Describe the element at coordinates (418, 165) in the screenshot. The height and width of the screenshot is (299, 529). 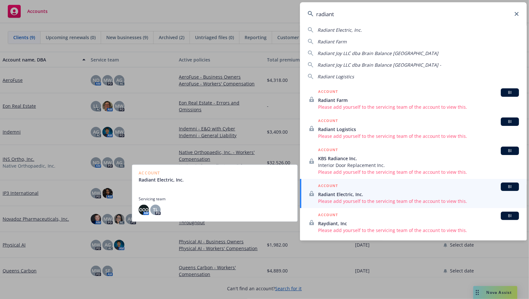
I see `span: Interior Door Replacement Inc.` at that location.